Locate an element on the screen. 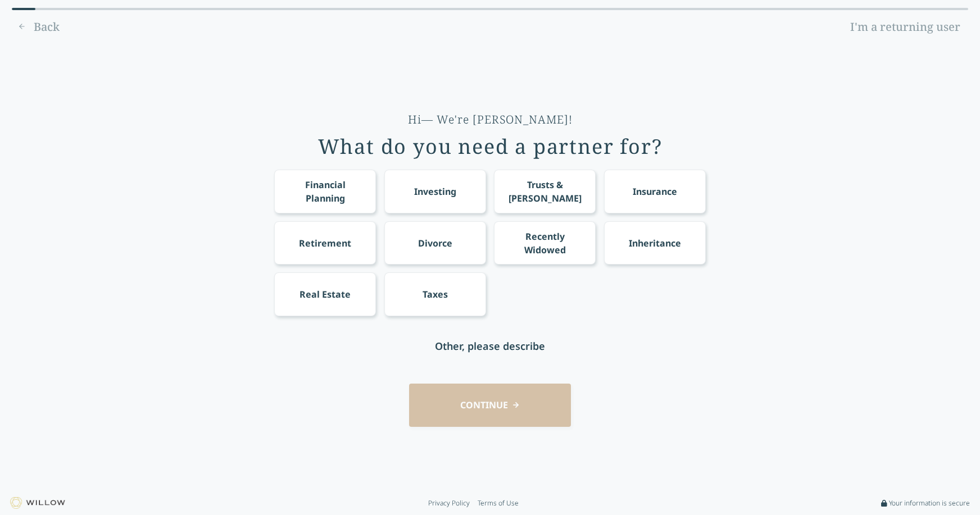 This screenshot has height=515, width=980. a: Terms of Use is located at coordinates (498, 503).